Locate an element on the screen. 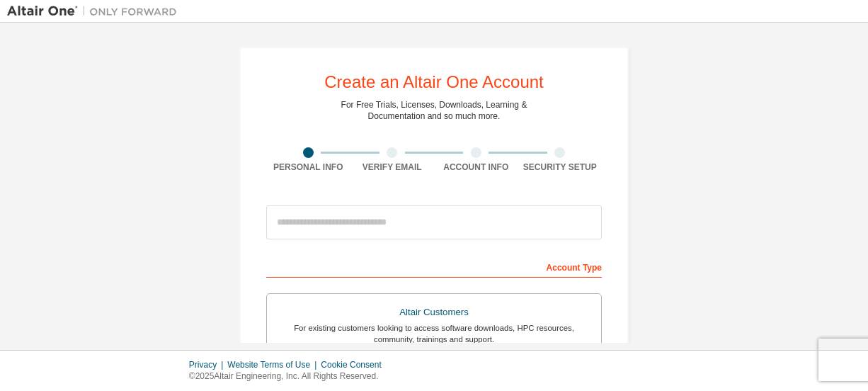  img: Altair One is located at coordinates (96, 12).